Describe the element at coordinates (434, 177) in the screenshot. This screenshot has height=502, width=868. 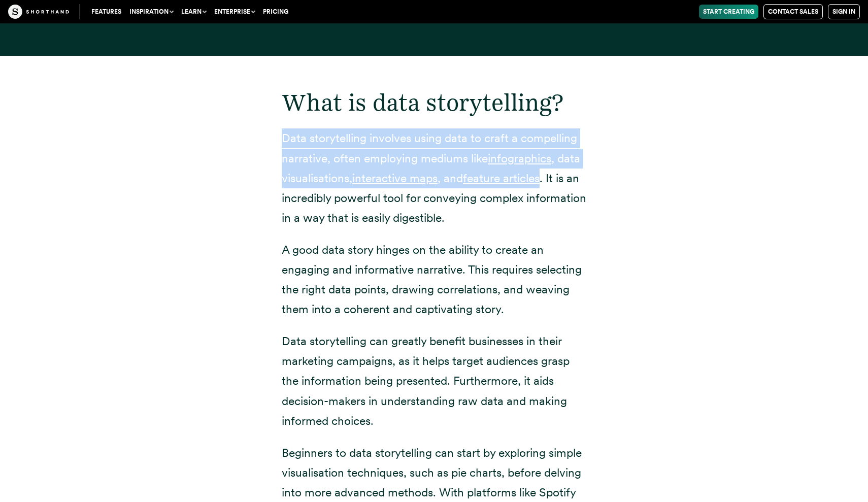
I see `p: Data storytelling involves using data to craft a compelling narrative, often employing mediums li...` at that location.